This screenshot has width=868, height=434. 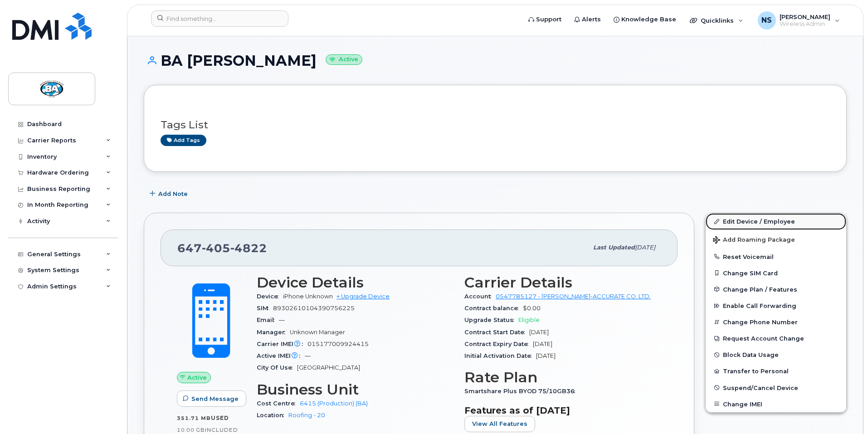 What do you see at coordinates (194, 418) in the screenshot?
I see `span: 351.71 MB` at bounding box center [194, 418].